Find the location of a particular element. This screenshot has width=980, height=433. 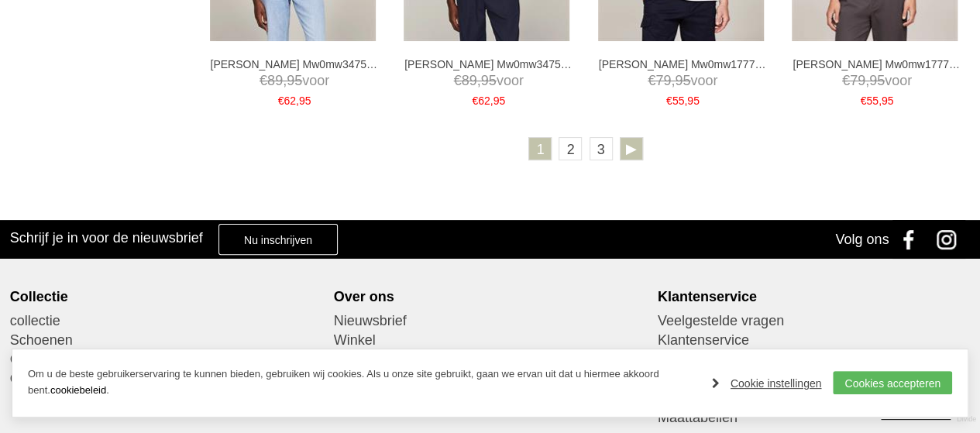

h3: Schrijf je in voor de nieuwsbrief is located at coordinates (106, 238).